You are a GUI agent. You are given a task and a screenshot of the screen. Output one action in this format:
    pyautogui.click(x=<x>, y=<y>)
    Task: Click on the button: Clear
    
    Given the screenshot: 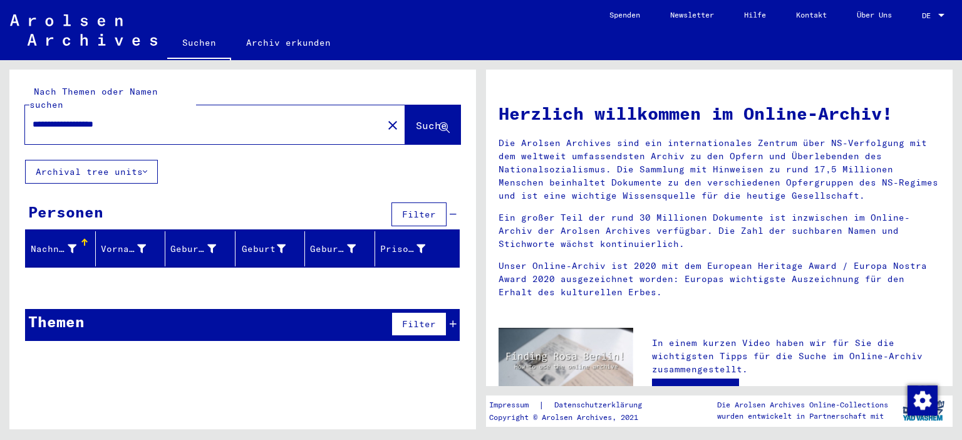 What is the action you would take?
    pyautogui.click(x=393, y=125)
    